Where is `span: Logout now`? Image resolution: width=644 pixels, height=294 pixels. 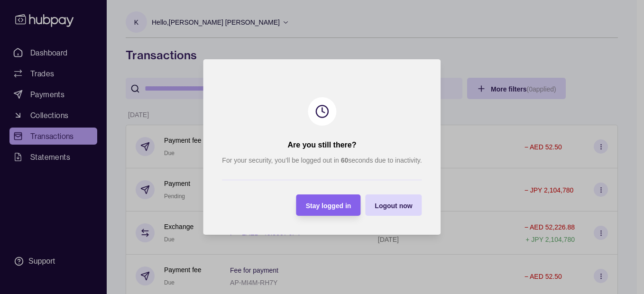 span: Logout now is located at coordinates (393, 205).